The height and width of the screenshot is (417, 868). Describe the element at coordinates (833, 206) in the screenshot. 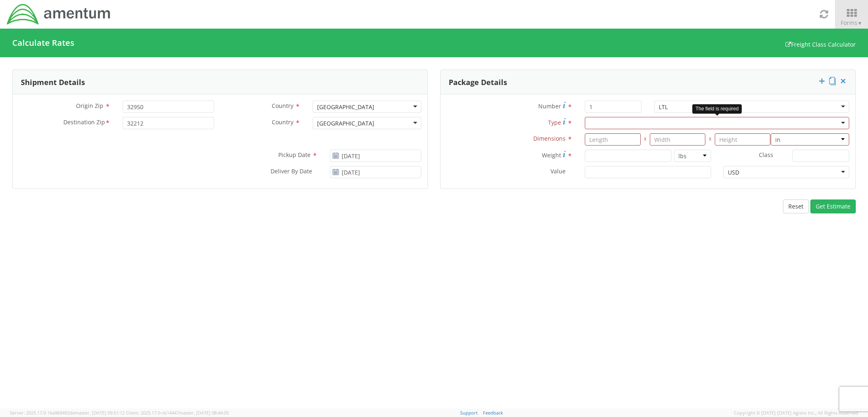

I see `button: Get Estimate` at that location.